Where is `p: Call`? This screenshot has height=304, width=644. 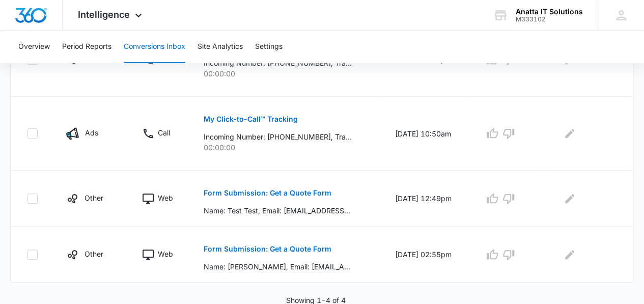
p: Call is located at coordinates (164, 133).